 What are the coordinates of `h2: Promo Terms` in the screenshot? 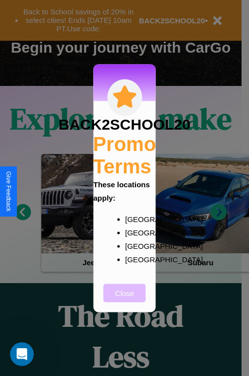 It's located at (124, 155).